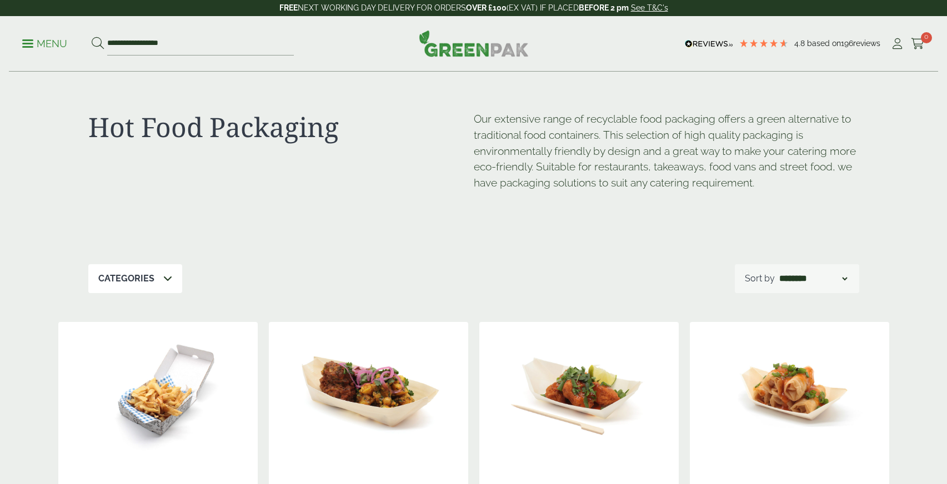  What do you see at coordinates (708, 44) in the screenshot?
I see `img: REVIEWS.io` at bounding box center [708, 44].